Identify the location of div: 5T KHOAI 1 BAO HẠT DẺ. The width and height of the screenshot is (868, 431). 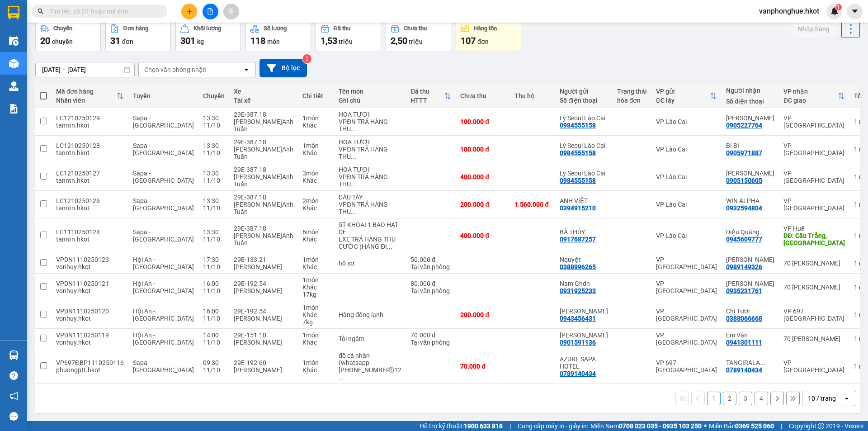
(370, 228).